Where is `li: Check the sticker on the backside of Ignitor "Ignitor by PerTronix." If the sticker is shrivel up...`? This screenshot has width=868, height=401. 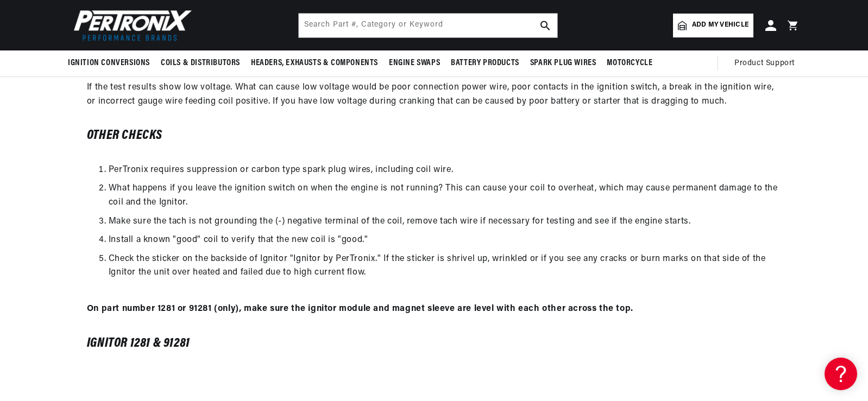
li: Check the sticker on the backside of Ignitor "Ignitor by PerTronix." If the sticker is shrivel up... is located at coordinates (445, 266).